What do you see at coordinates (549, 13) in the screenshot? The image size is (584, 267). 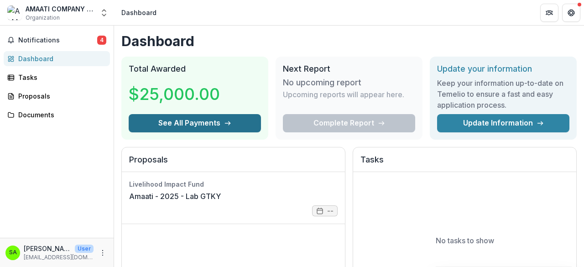 I see `button: Partners` at bounding box center [549, 13].